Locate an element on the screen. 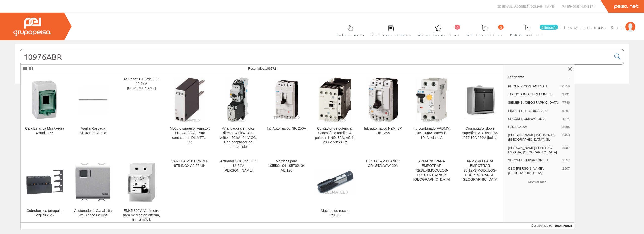  a: Últimas compras is located at coordinates (390, 30).